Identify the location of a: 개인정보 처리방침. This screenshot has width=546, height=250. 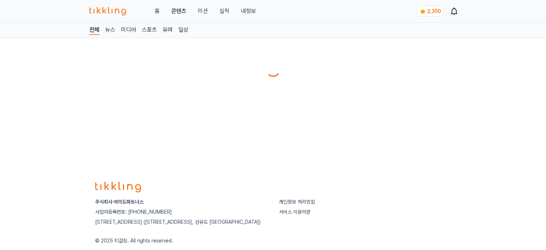
(297, 201).